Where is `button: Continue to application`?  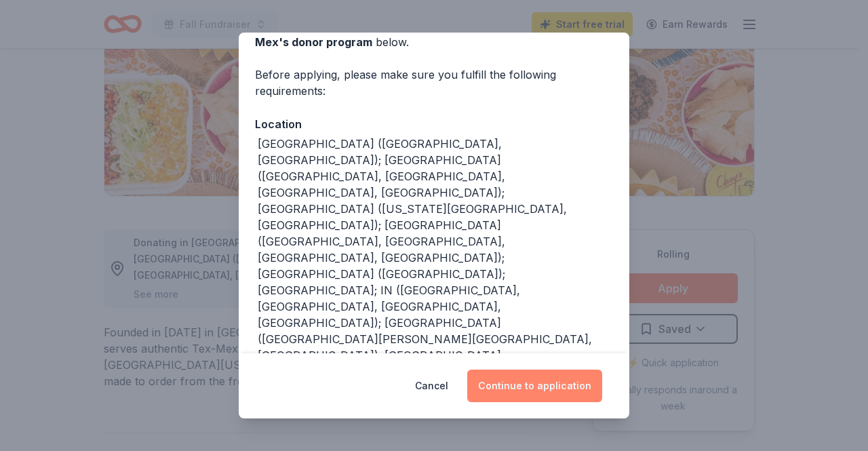
button: Continue to application is located at coordinates (534, 386).